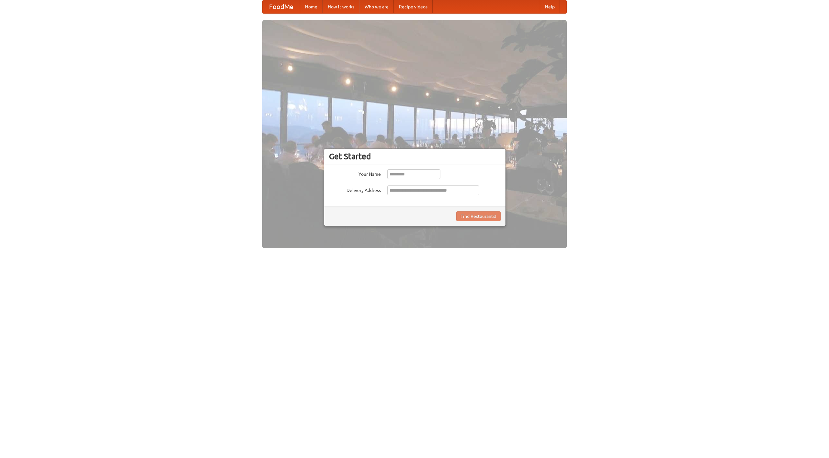 This screenshot has height=458, width=829. What do you see at coordinates (281, 7) in the screenshot?
I see `a: FoodMe` at bounding box center [281, 7].